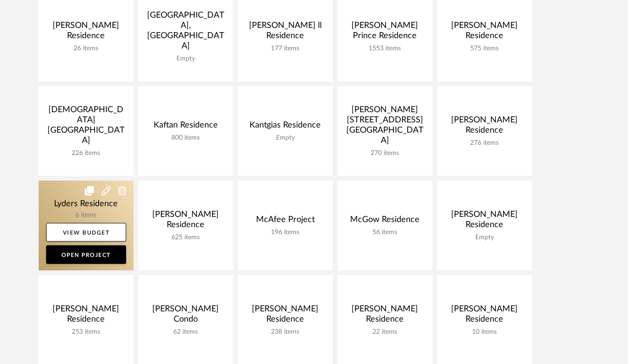 This screenshot has width=628, height=364. Describe the element at coordinates (484, 332) in the screenshot. I see `div: 10 items` at that location.